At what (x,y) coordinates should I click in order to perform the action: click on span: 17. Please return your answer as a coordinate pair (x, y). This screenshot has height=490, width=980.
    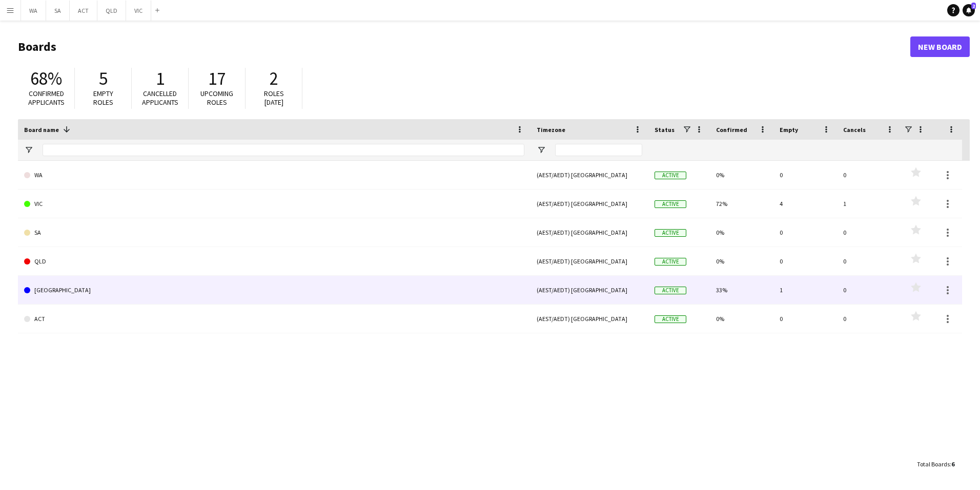
    Looking at the image, I should click on (217, 79).